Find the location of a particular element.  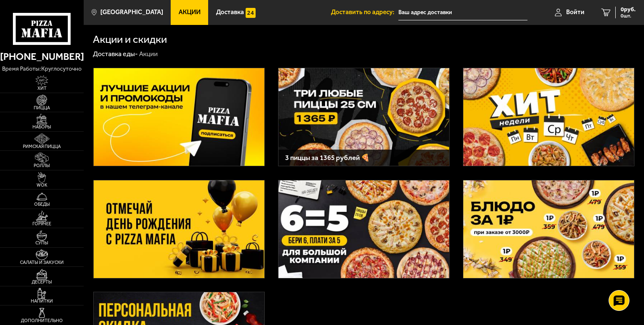

a: Доставка еды- is located at coordinates (115, 54).